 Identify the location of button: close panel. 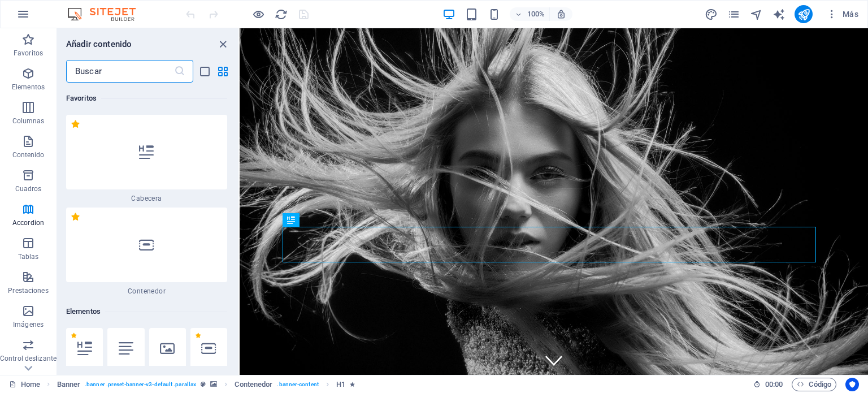
(223, 44).